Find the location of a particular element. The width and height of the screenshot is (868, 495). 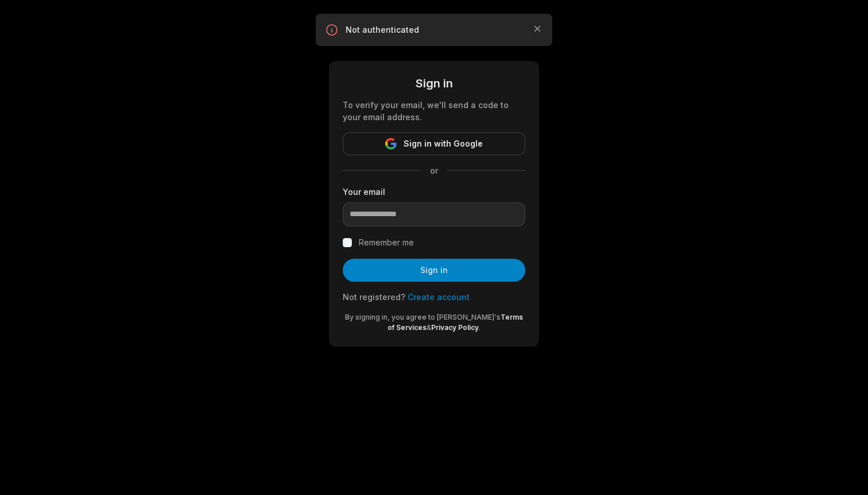

span: Sign in with Google is located at coordinates (443, 143).